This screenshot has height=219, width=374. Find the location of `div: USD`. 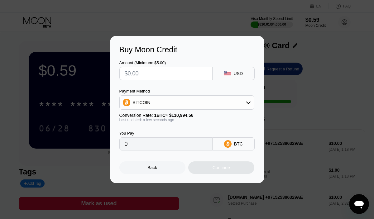

div: USD is located at coordinates (238, 74).